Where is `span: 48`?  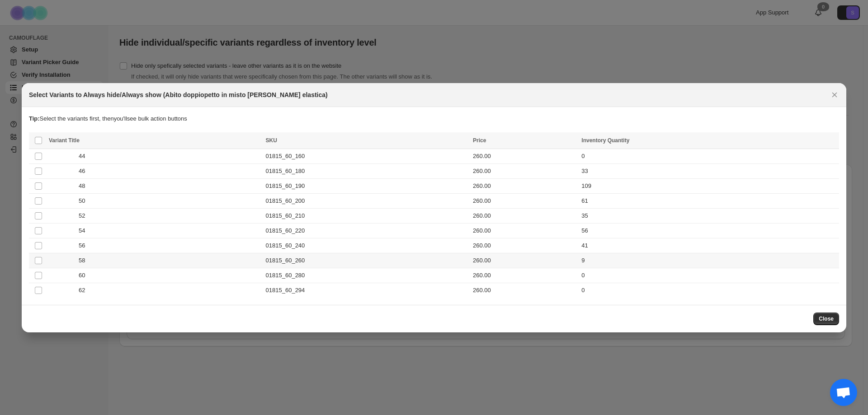
span: 48 is located at coordinates (84, 186).